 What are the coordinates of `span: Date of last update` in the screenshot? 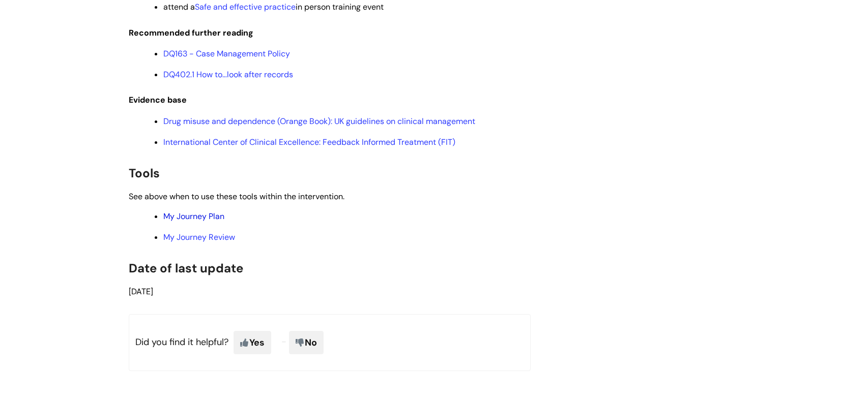 It's located at (186, 268).